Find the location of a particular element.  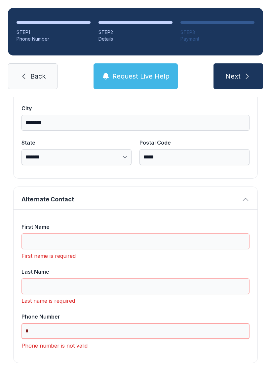

div: STEP 2 is located at coordinates (136, 32).